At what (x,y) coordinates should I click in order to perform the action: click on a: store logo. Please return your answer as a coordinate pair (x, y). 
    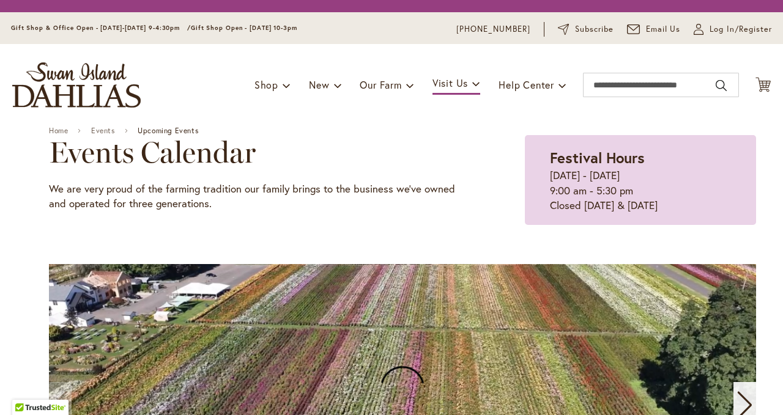
    Looking at the image, I should click on (76, 85).